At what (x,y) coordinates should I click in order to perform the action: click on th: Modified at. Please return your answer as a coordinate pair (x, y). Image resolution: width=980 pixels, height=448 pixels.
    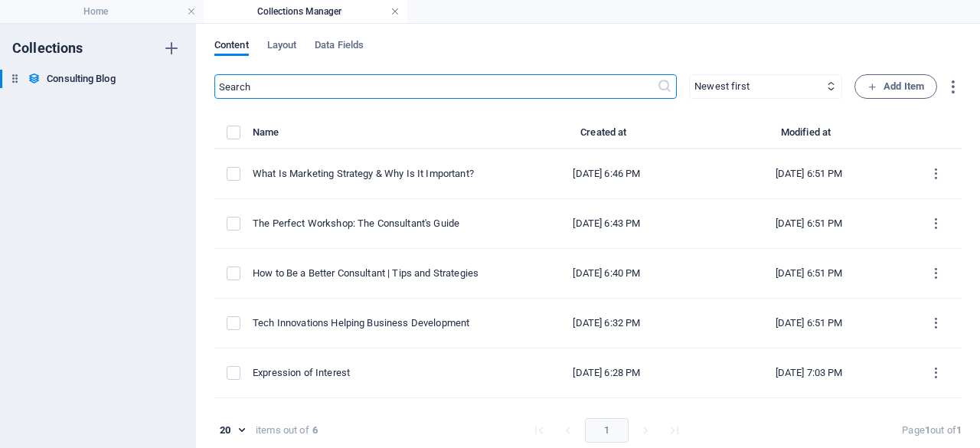
    Looking at the image, I should click on (809, 137).